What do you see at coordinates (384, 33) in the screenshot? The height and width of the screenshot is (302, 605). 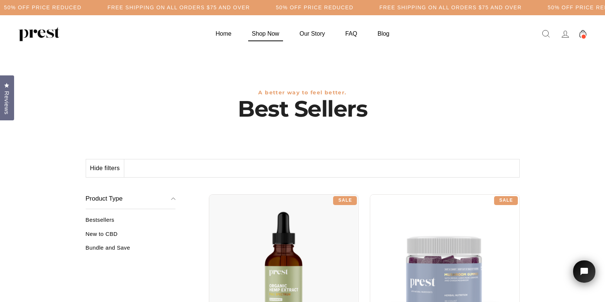 I see `a: Blog` at bounding box center [384, 33].